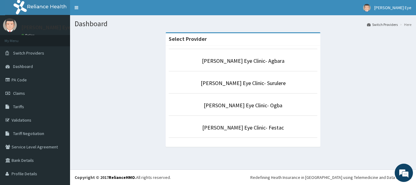  I want to click on strong: Select Provider, so click(188, 39).